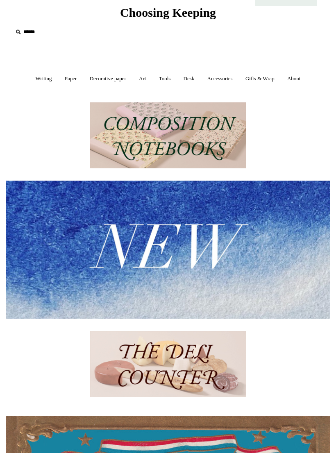 The height and width of the screenshot is (453, 336). I want to click on a: Accessories, so click(220, 79).